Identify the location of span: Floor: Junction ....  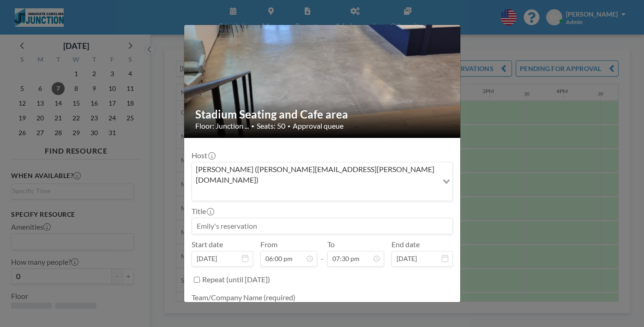
(222, 126).